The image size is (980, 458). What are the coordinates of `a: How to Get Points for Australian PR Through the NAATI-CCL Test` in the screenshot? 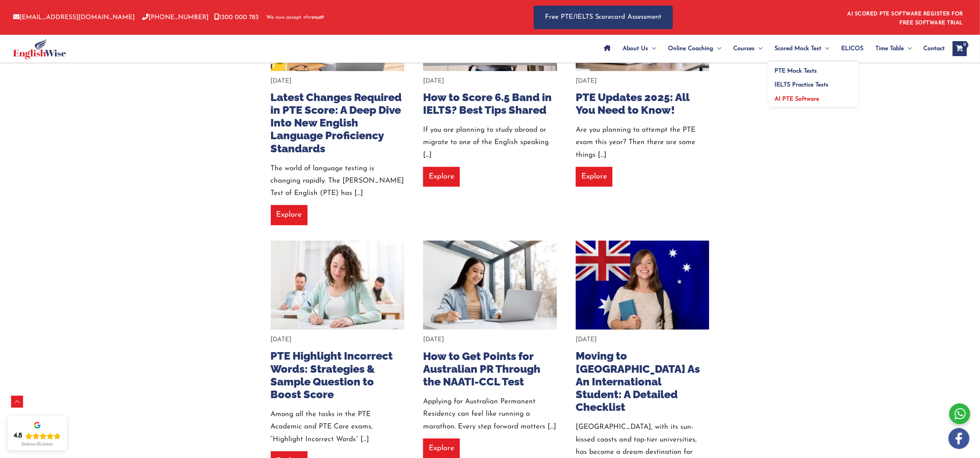 It's located at (482, 370).